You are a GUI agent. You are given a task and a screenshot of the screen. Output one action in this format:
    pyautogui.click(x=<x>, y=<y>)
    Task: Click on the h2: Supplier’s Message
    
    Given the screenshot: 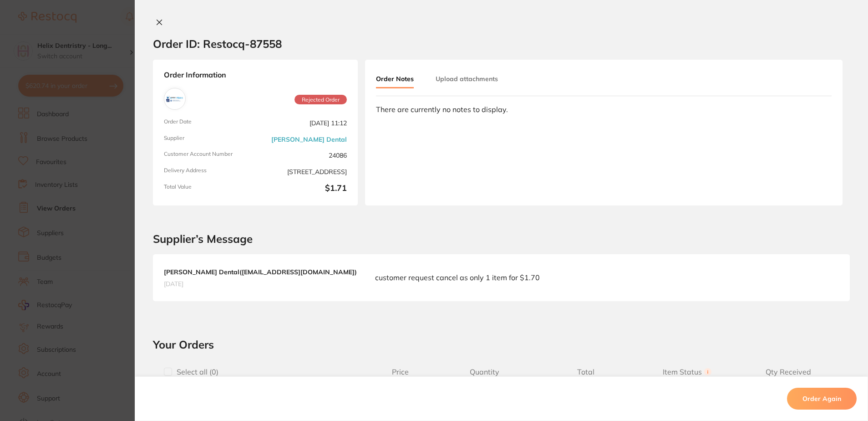 What is the action you would take?
    pyautogui.click(x=501, y=239)
    